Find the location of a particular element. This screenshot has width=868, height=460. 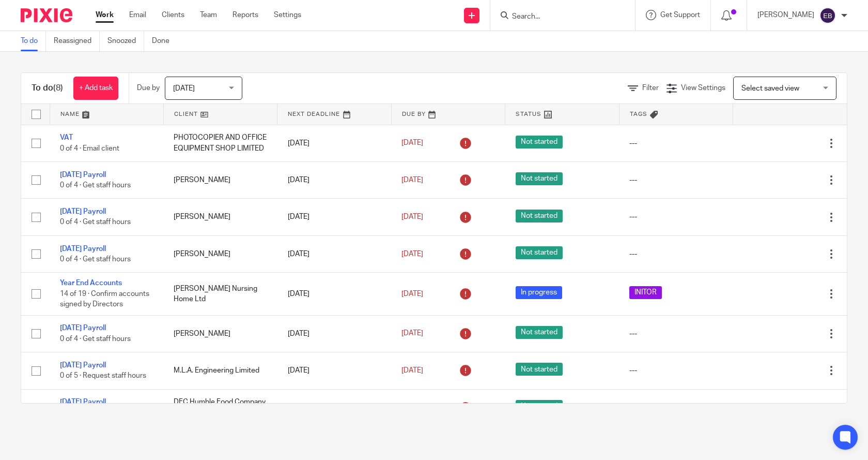

a: + Add task is located at coordinates (95, 88).